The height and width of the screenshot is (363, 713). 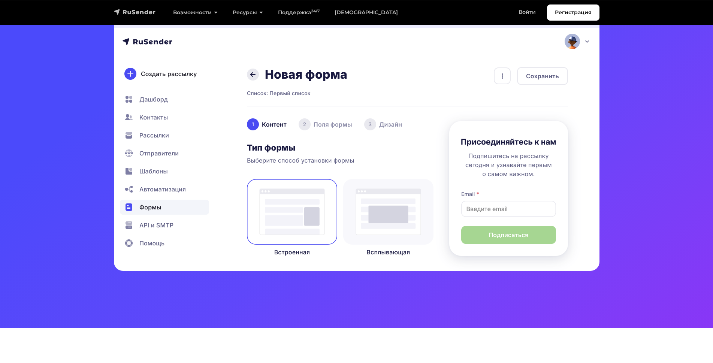 What do you see at coordinates (357, 140) in the screenshot?
I see `img: hero-forms-min.png` at bounding box center [357, 140].